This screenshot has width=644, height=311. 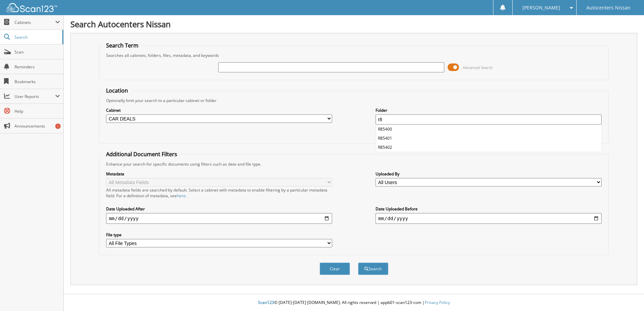 What do you see at coordinates (489, 219) in the screenshot?
I see `input: end` at bounding box center [489, 219].